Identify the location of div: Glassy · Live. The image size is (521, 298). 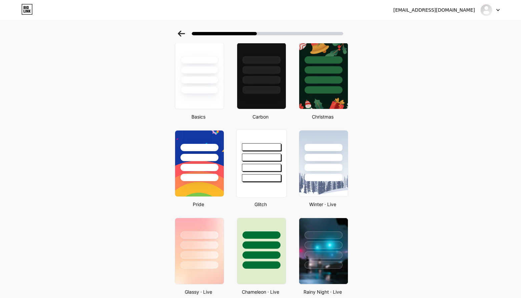
(198, 292).